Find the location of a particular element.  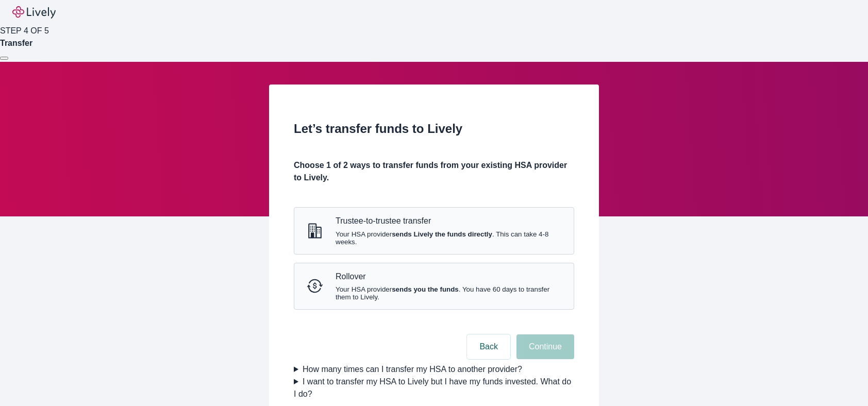

button: RolloverRolloverYour HSA providersends you the funds. You have 60 days to transfer them to Lively. is located at coordinates (434, 286).